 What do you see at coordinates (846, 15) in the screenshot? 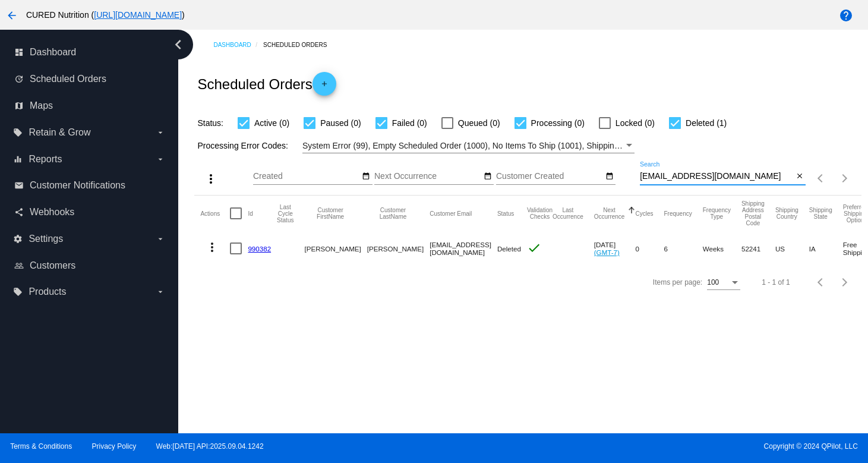
I see `mat-icon: help` at bounding box center [846, 15].